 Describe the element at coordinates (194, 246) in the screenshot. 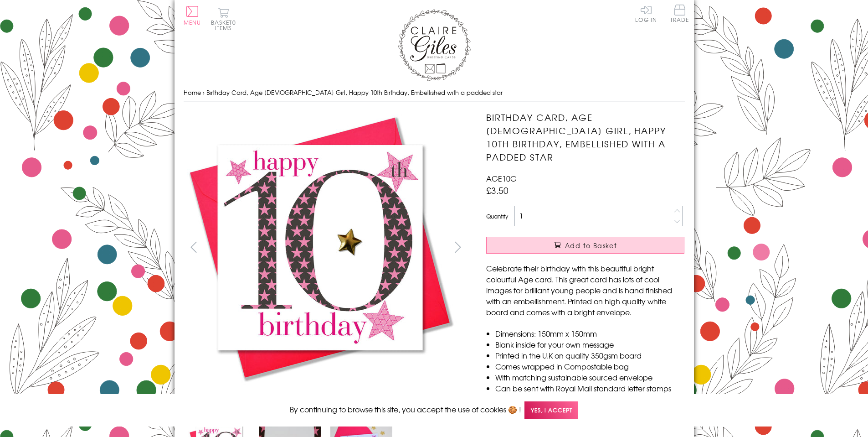

I see `button: prev` at that location.